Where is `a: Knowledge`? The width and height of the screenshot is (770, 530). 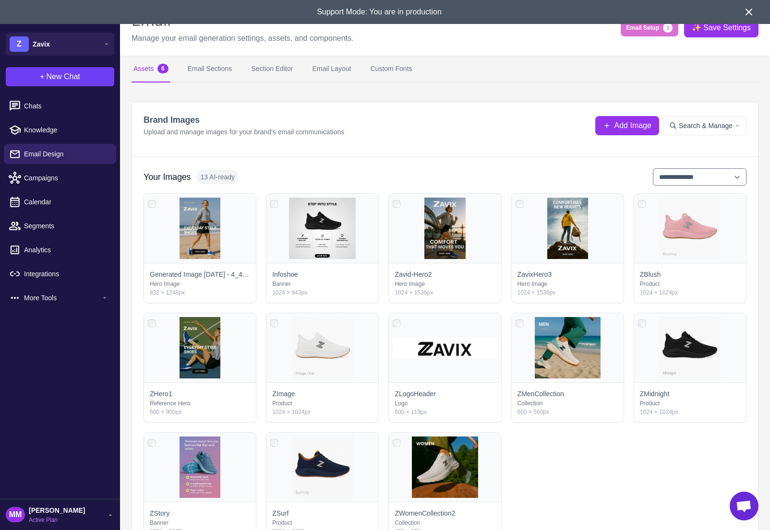 a: Knowledge is located at coordinates (60, 130).